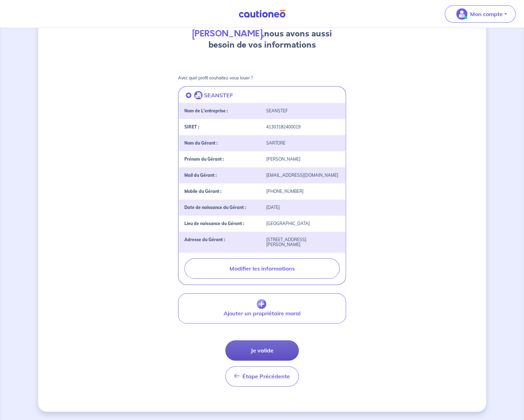  I want to click on p: Avec quel profil souhaitez-vous louer ?, so click(262, 78).